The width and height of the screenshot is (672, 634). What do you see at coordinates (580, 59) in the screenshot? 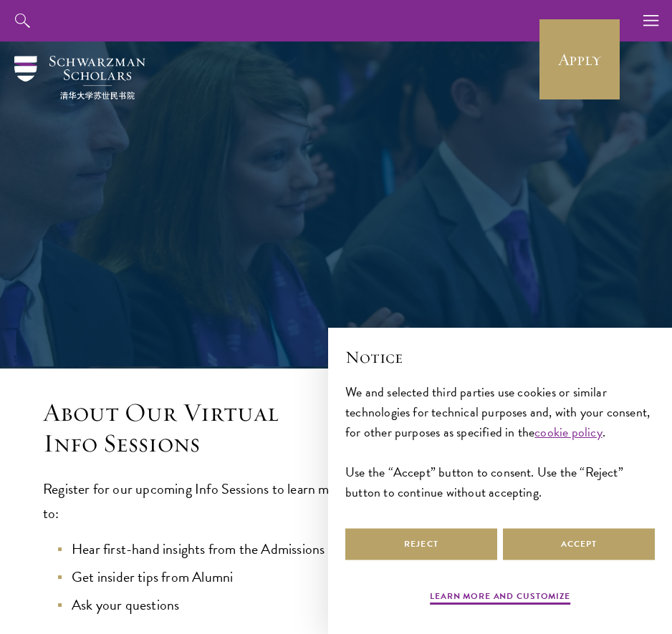
I see `a: Apply` at bounding box center [580, 59].